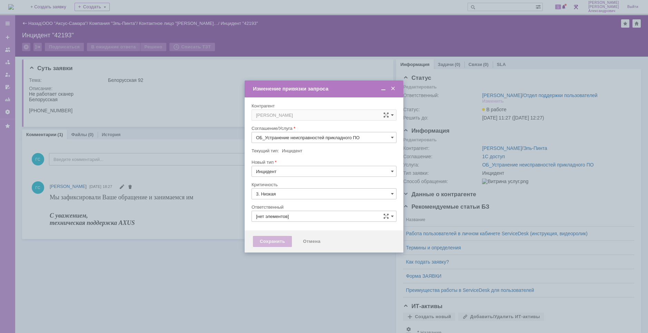  Describe the element at coordinates (323, 128) in the screenshot. I see `div: Соглашение/Услуга` at that location.